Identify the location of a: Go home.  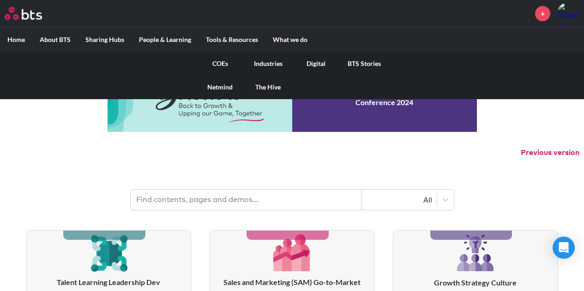
(32, 13).